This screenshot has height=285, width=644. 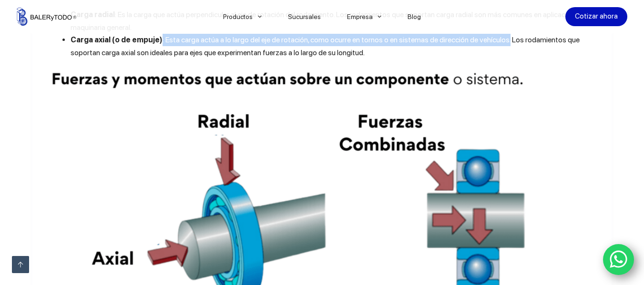 What do you see at coordinates (20, 265) in the screenshot?
I see `a: Ir arriba` at bounding box center [20, 265].